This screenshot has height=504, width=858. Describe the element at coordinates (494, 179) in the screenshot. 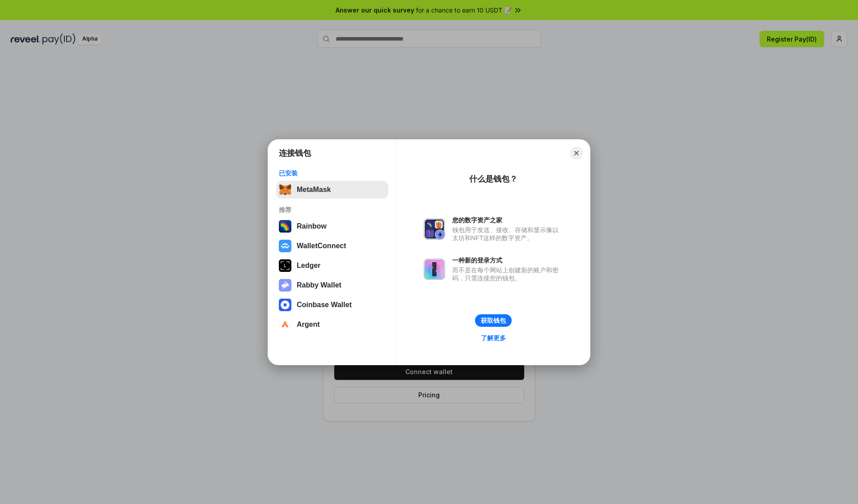

I see `div: 什么是钱包？` at that location.